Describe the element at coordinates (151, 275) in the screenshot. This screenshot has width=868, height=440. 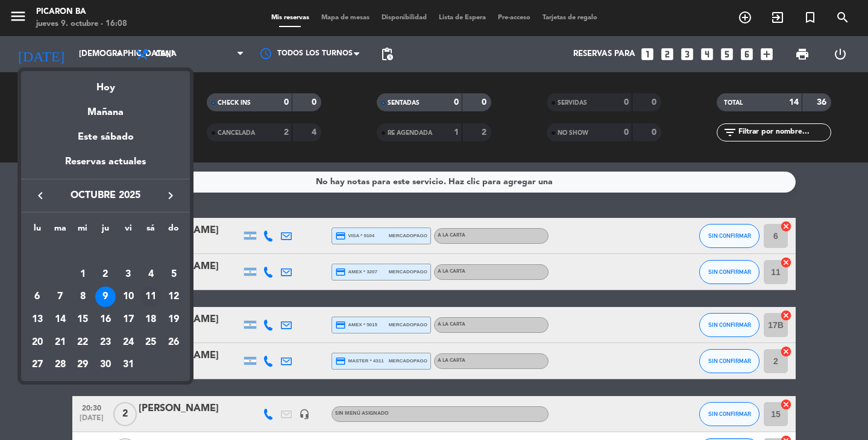
I see `td: 4 de octubre de 2025` at that location.